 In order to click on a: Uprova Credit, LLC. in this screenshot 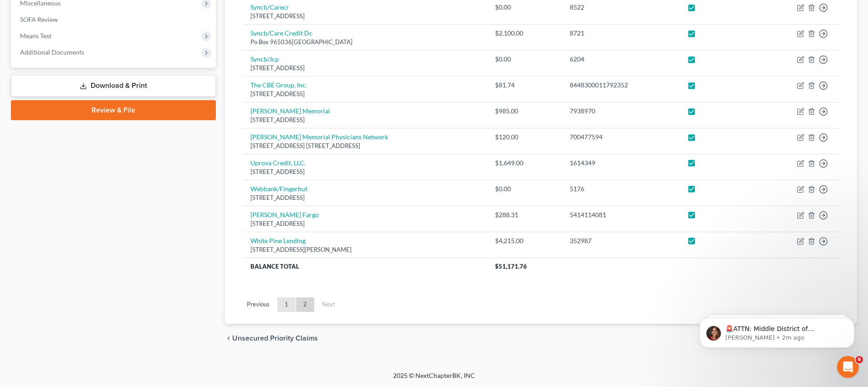, I will do `click(278, 162)`.